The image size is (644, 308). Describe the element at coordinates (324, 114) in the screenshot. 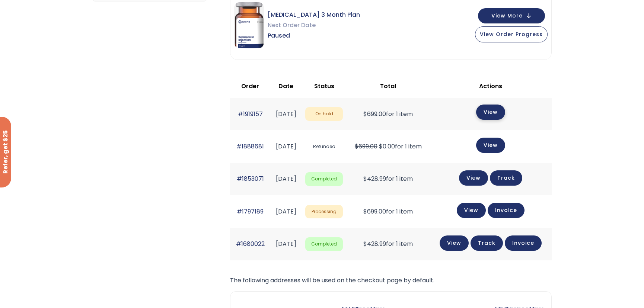

I see `span: On hold` at that location.